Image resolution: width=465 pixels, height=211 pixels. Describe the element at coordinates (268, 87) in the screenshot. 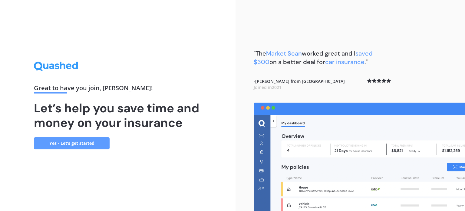

I see `span: Joined in 2021` at that location.